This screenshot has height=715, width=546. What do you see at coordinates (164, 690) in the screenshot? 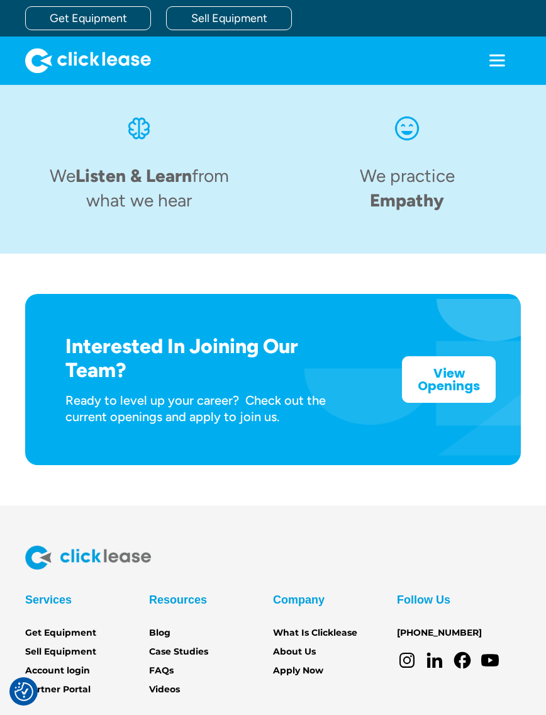
I see `a: Videos` at bounding box center [164, 690].